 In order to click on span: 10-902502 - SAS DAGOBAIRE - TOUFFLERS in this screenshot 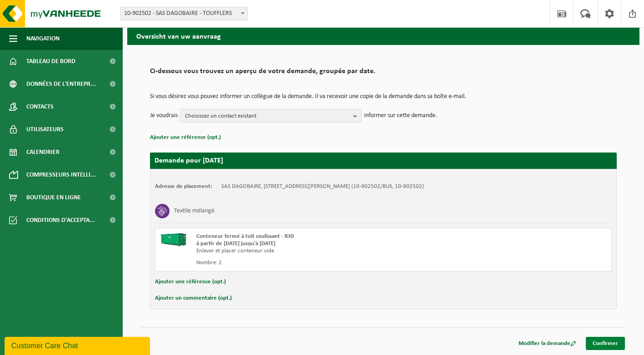, I will do `click(183, 14)`.